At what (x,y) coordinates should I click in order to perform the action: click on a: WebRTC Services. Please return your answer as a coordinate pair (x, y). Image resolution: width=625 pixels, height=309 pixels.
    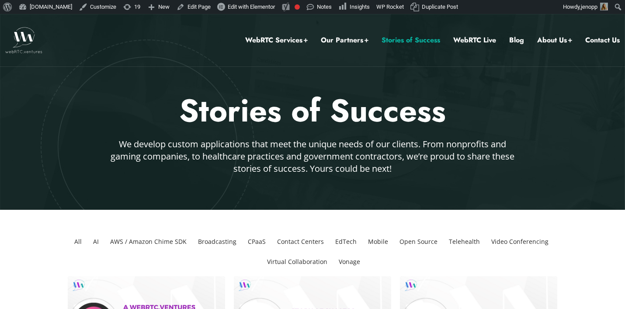
    Looking at the image, I should click on (276, 40).